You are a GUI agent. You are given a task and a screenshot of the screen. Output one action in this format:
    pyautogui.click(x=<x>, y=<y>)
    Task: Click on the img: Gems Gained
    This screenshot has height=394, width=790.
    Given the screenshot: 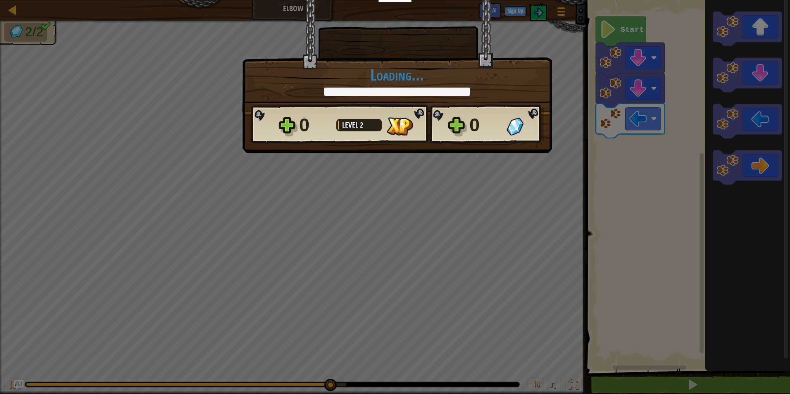 What is the action you would take?
    pyautogui.click(x=515, y=126)
    